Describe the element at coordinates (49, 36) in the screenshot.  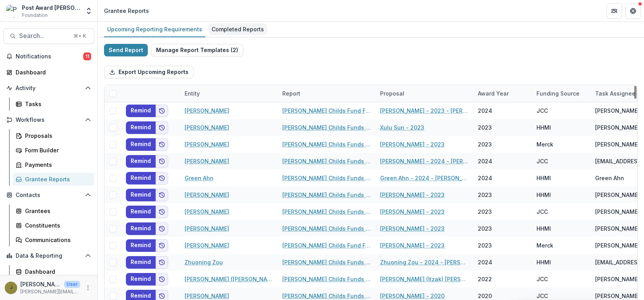
I see `button: Search...` at that location.